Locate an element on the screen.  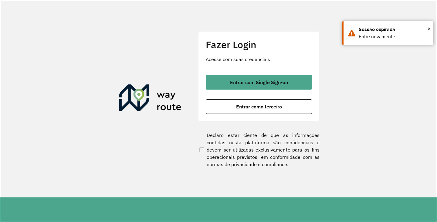
p: Acesse com suas credenciais is located at coordinates (259, 59).